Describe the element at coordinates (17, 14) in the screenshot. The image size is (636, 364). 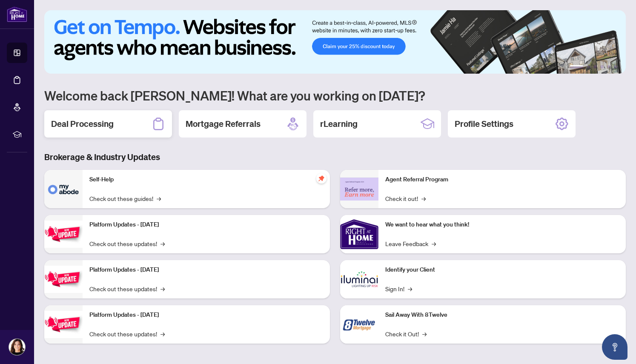
I see `img: logo` at that location.